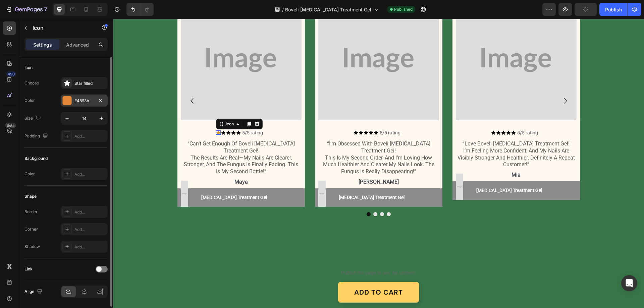 Image resolution: width=644 pixels, height=308 pixels. I want to click on div: Publish, so click(614, 10).